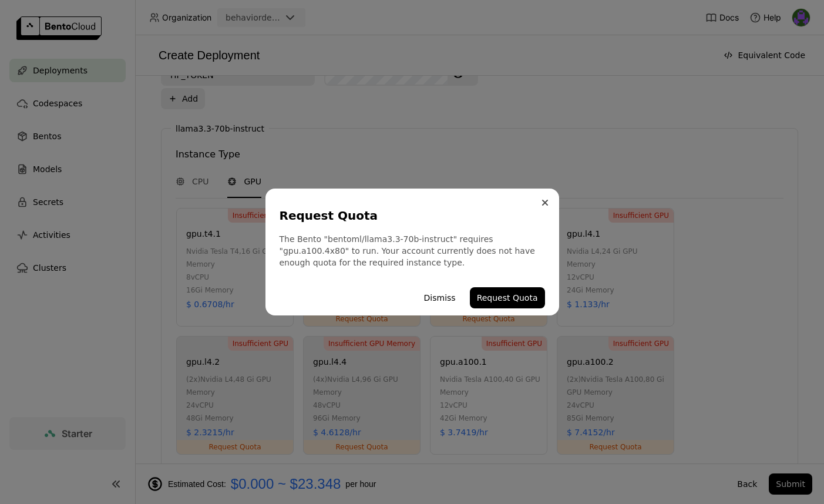 The height and width of the screenshot is (504, 824). What do you see at coordinates (410, 215) in the screenshot?
I see `div: Request Quota` at bounding box center [410, 215].